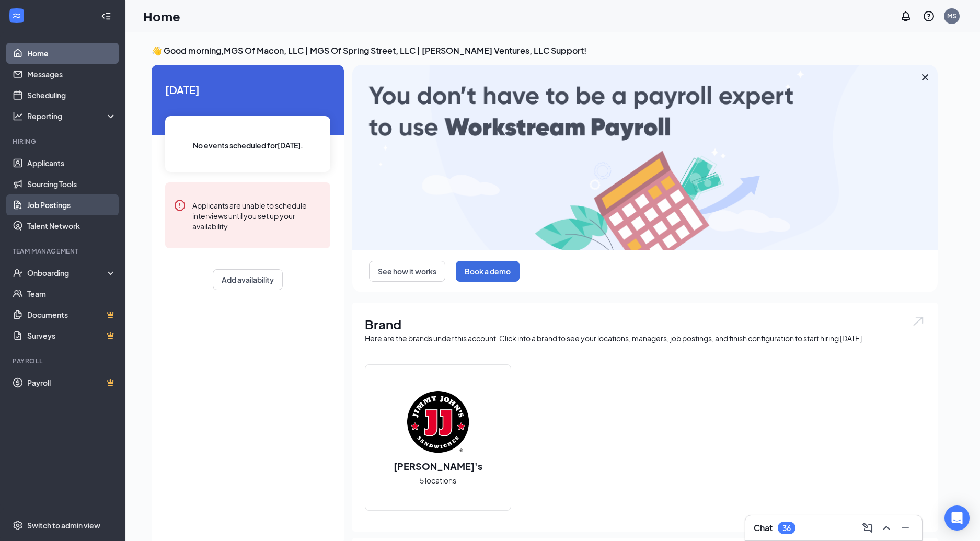 This screenshot has height=541, width=980. What do you see at coordinates (63, 141) in the screenshot?
I see `div: Hiring` at bounding box center [63, 141].